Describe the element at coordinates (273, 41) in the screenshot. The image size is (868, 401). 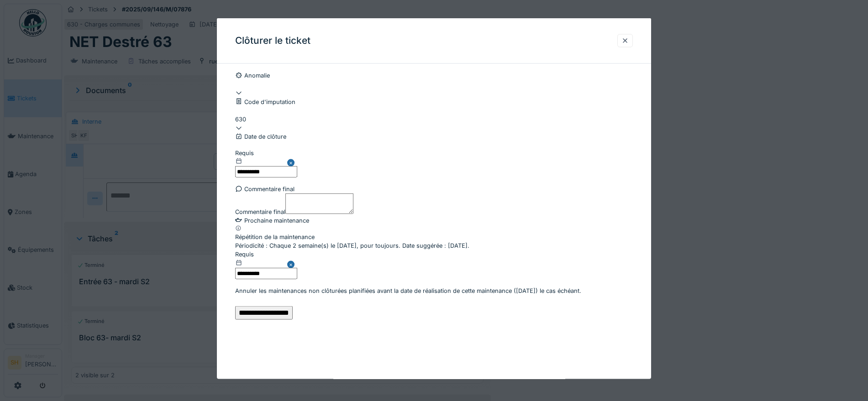
I see `h3: Clôturer le ticket` at that location.